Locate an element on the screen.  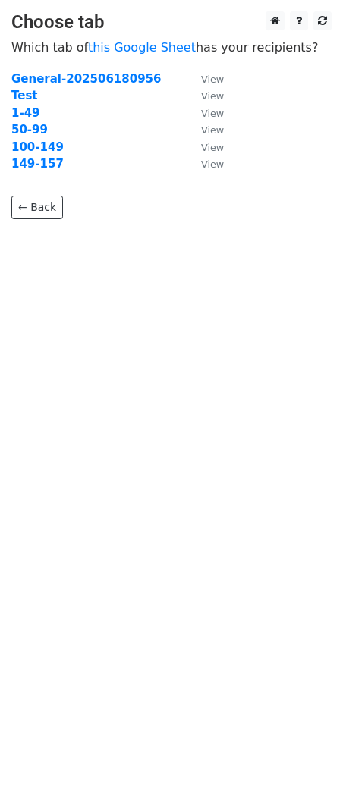
p: Which tab of has your recipients? is located at coordinates (171, 47).